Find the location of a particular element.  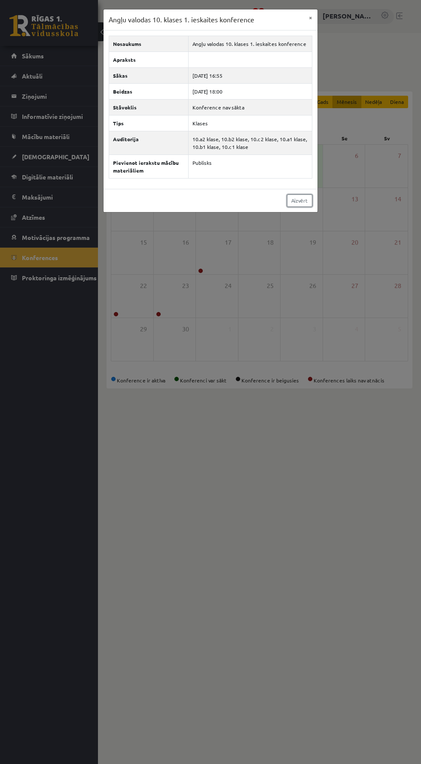

th: Tips is located at coordinates (149, 123).